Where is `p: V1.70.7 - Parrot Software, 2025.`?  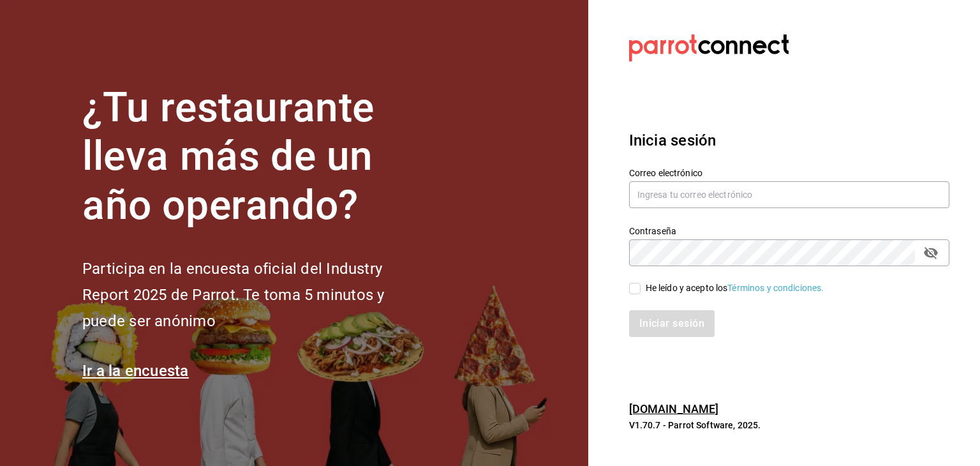 p: V1.70.7 - Parrot Software, 2025. is located at coordinates (790, 425).